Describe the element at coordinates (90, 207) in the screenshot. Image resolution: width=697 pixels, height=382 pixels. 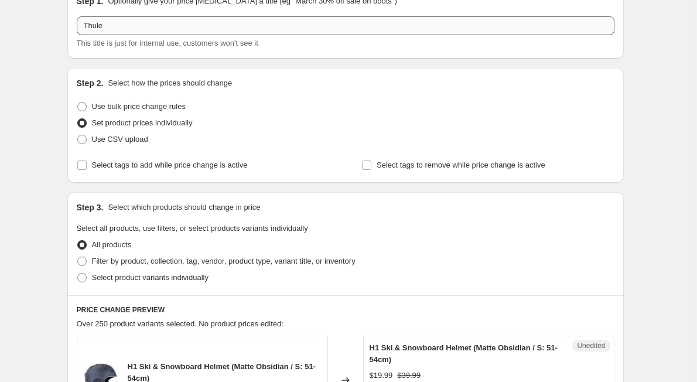
I see `h2: Step 3.` at that location.